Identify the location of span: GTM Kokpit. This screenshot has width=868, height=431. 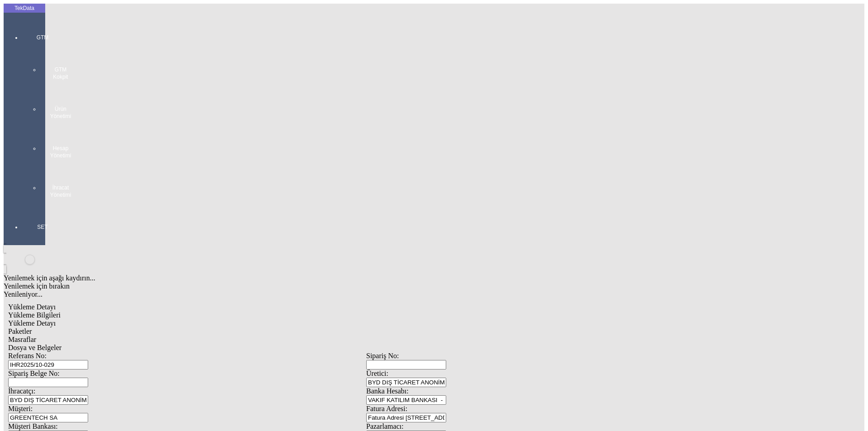
(61, 73).